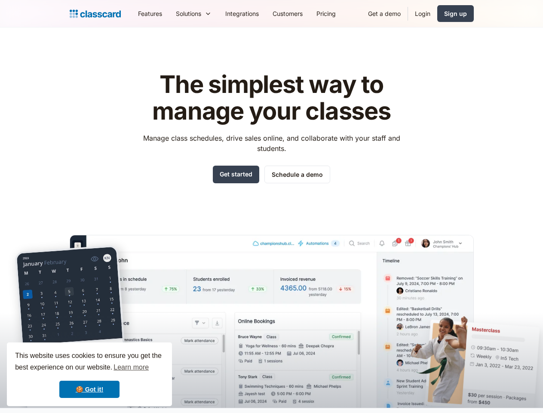 The height and width of the screenshot is (413, 543). What do you see at coordinates (89, 389) in the screenshot?
I see `a: dismiss cookie message` at bounding box center [89, 389].